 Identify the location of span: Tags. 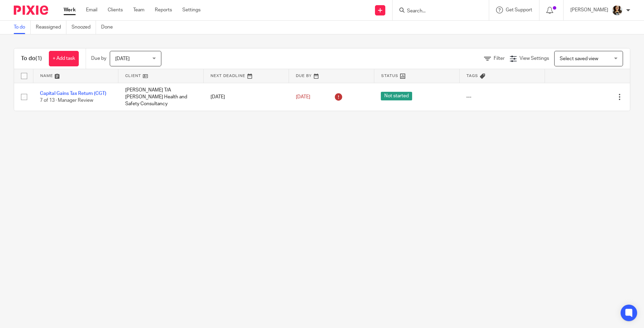
(472, 76).